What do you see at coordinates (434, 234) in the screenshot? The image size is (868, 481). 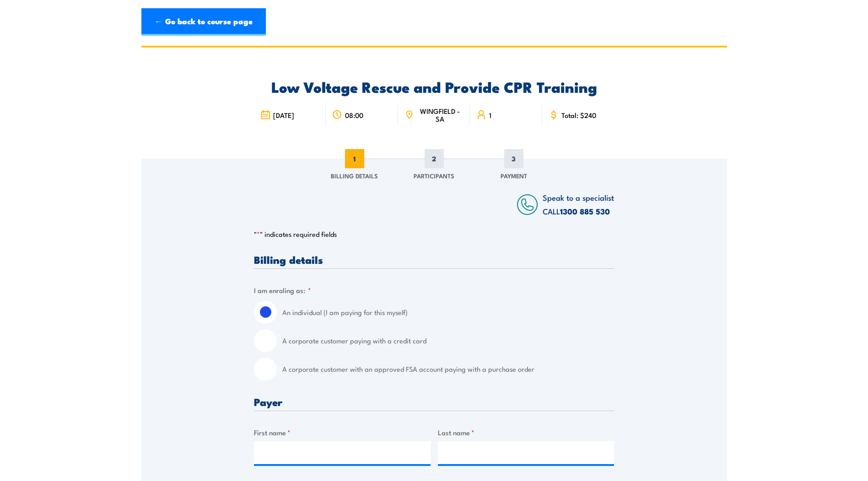 I see `p: " " indicates required fields` at bounding box center [434, 234].